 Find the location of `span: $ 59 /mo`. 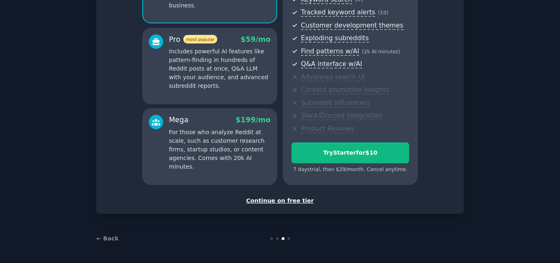

span: $ 59 /mo is located at coordinates (255, 39).